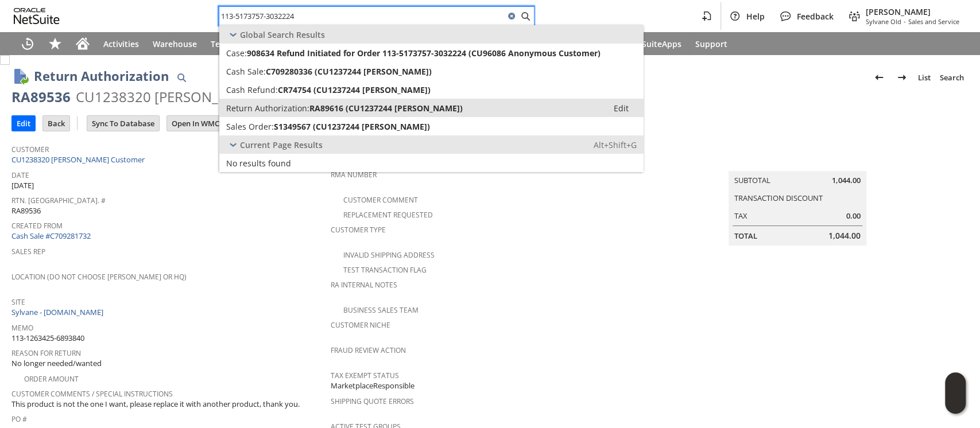  Describe the element at coordinates (83, 44) in the screenshot. I see `svg: Home` at that location.